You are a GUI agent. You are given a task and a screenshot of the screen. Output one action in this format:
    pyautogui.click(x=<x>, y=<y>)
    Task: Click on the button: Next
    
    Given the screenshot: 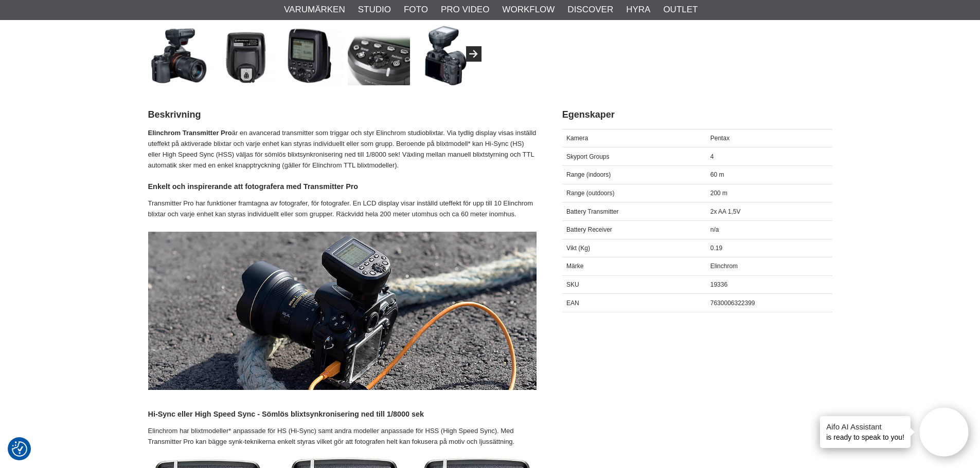 What is the action you would take?
    pyautogui.click(x=474, y=54)
    